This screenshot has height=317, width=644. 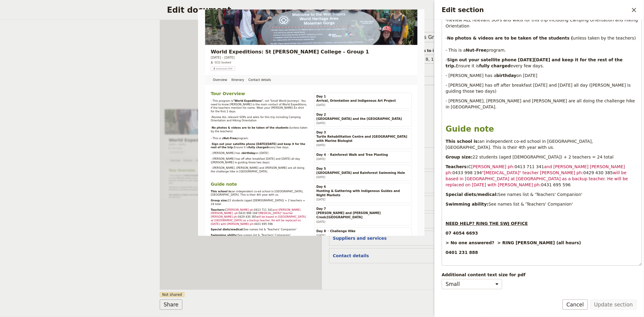 I want to click on strong: Nut-Free, so click(x=476, y=50).